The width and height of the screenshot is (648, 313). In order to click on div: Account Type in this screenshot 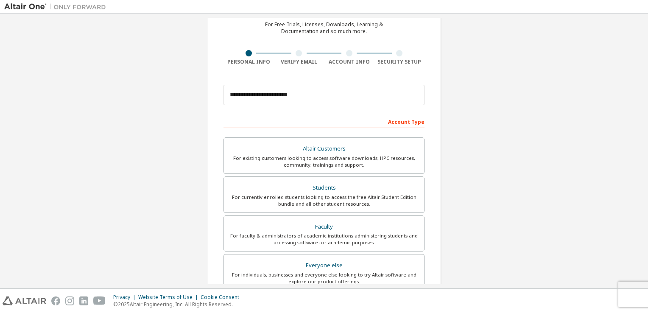, I will do `click(324, 121)`.